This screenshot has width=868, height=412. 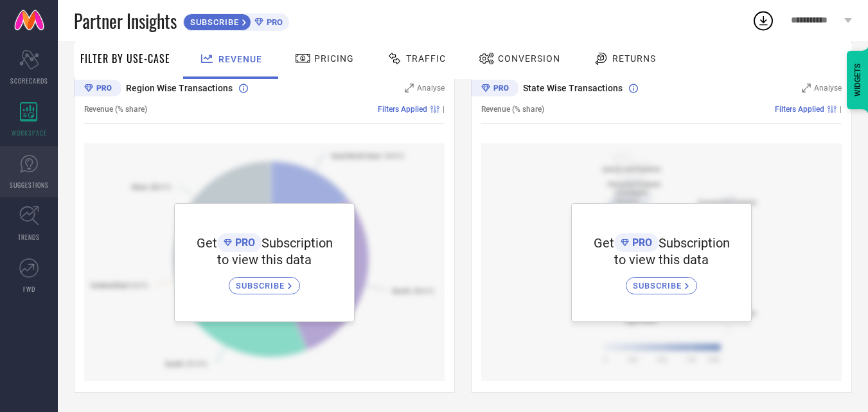 I want to click on span: Pricing, so click(x=334, y=58).